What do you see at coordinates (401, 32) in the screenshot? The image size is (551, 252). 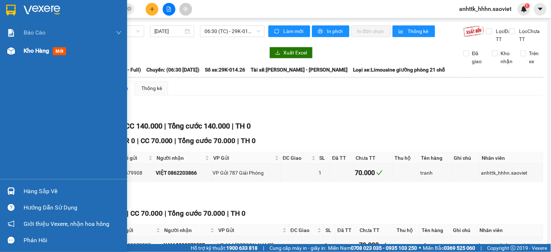 I see `span: bar-chart` at bounding box center [401, 32].